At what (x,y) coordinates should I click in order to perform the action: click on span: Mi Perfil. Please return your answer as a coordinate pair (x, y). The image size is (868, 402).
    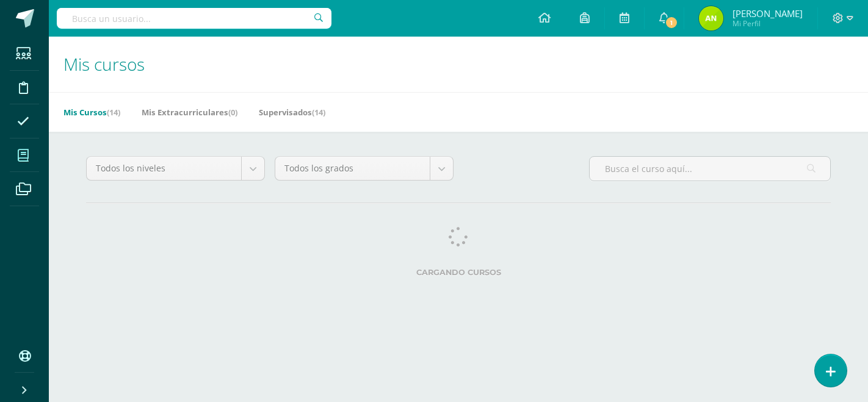
    Looking at the image, I should click on (767, 23).